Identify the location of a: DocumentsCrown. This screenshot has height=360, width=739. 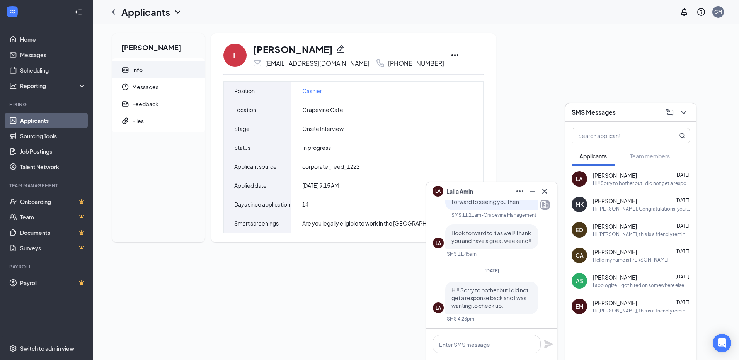
(53, 233).